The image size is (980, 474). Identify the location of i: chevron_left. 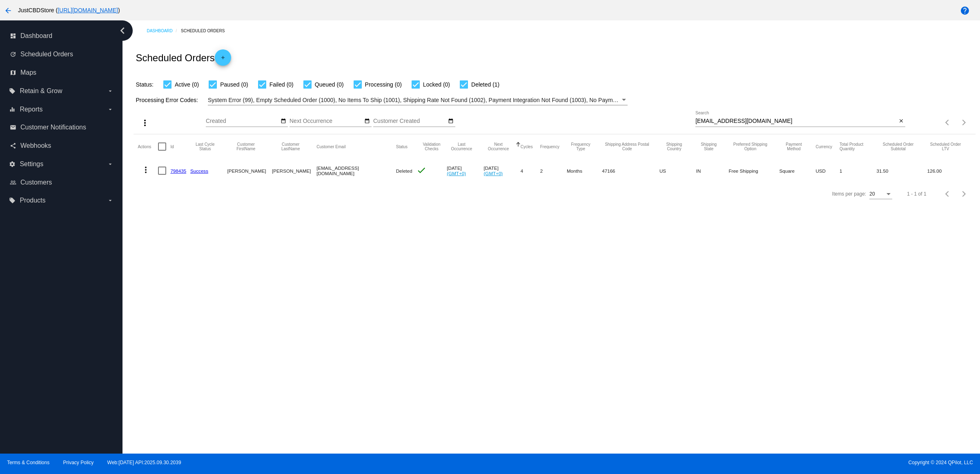
(122, 31).